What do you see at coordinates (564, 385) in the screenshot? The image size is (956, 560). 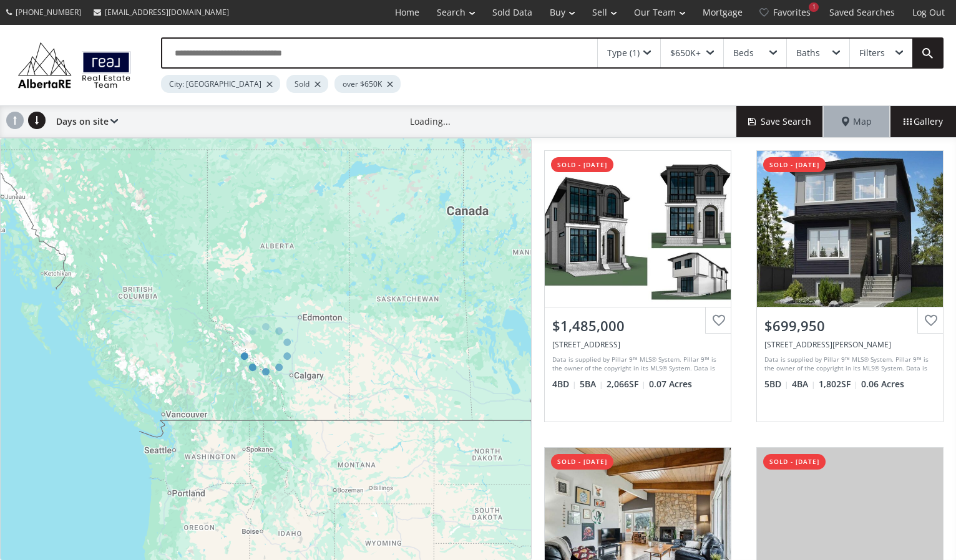 I see `span: 4 BD` at bounding box center [564, 385].